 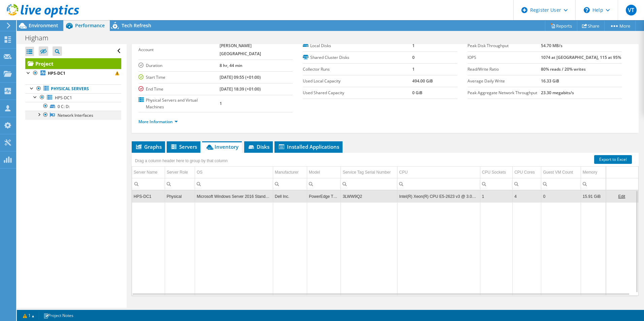 I want to click on span: Performance, so click(x=90, y=25).